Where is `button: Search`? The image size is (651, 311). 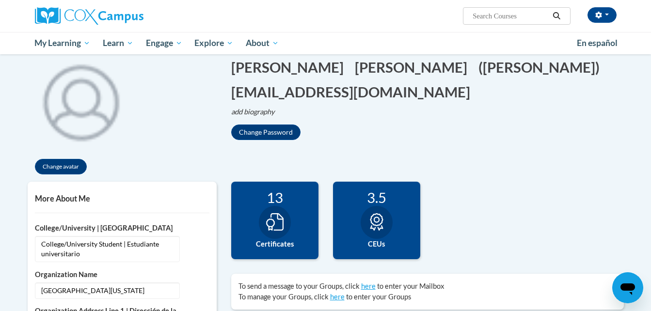
button: Search is located at coordinates (556, 16).